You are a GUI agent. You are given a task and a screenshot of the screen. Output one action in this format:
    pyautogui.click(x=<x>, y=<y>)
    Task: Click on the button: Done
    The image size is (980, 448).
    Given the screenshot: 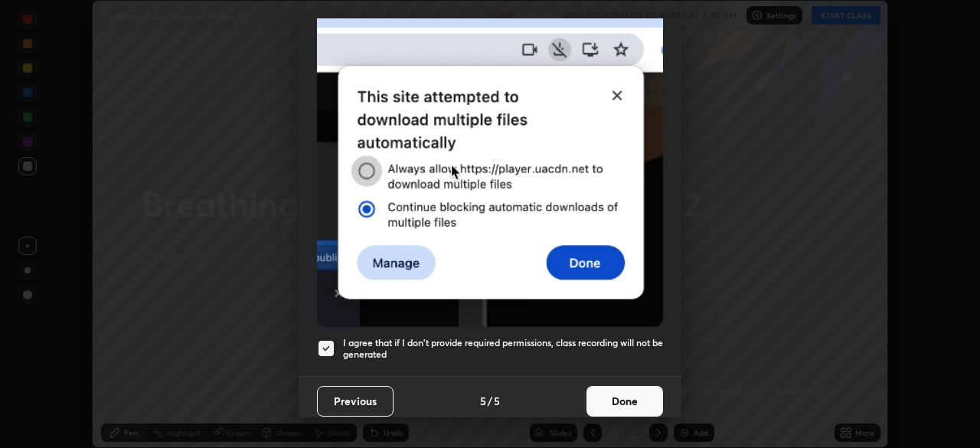 What is the action you would take?
    pyautogui.click(x=625, y=402)
    